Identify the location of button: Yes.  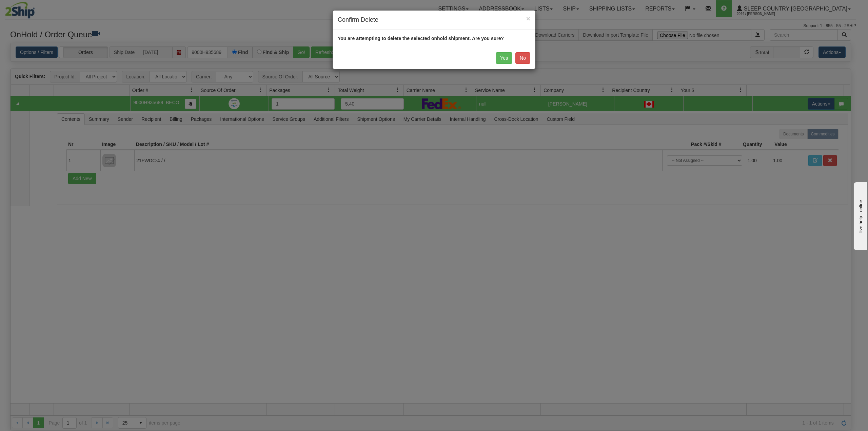
(504, 58).